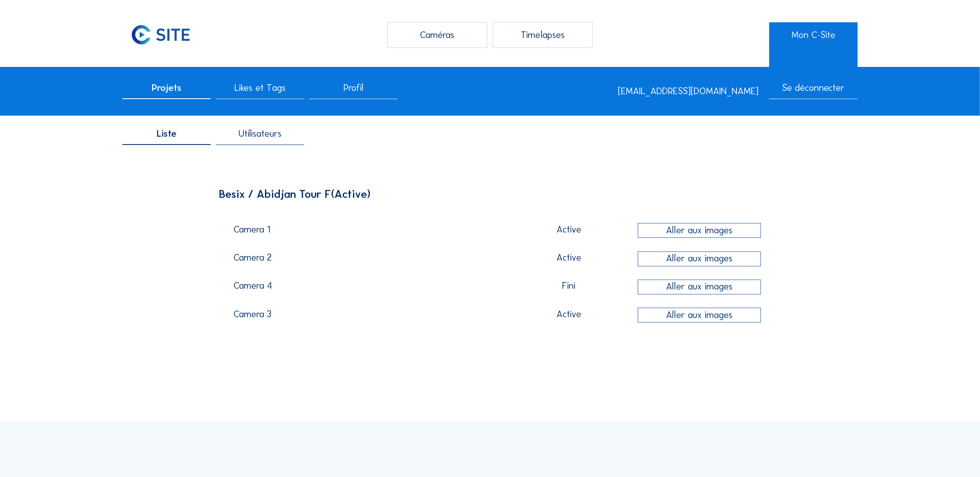 The width and height of the screenshot is (980, 477). I want to click on img: C-SITE Logo, so click(161, 35).